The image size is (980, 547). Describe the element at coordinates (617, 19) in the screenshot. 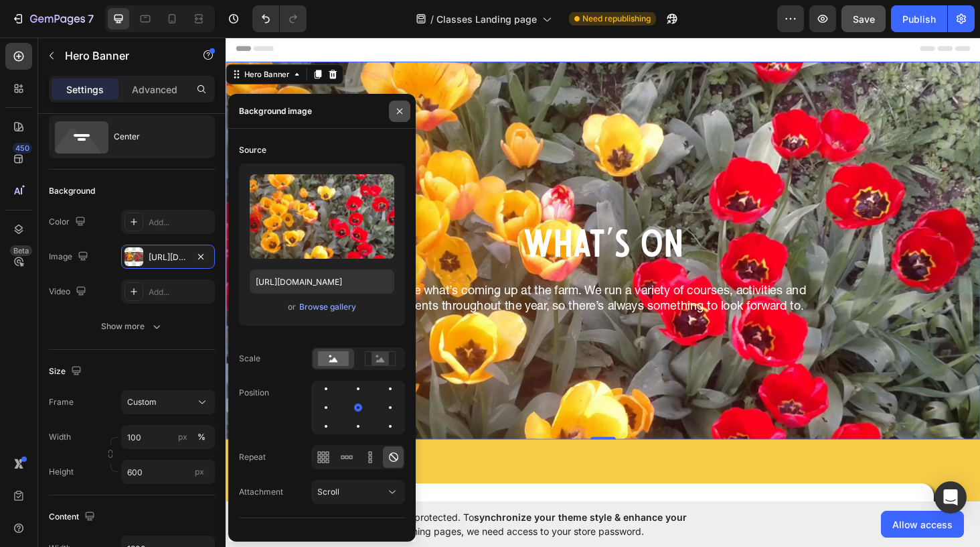

I see `span: Need republishing` at that location.